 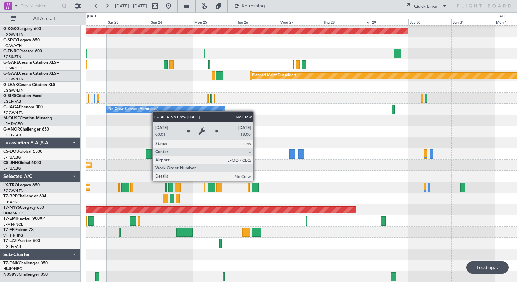 I want to click on button: All Aircraft, so click(x=40, y=19).